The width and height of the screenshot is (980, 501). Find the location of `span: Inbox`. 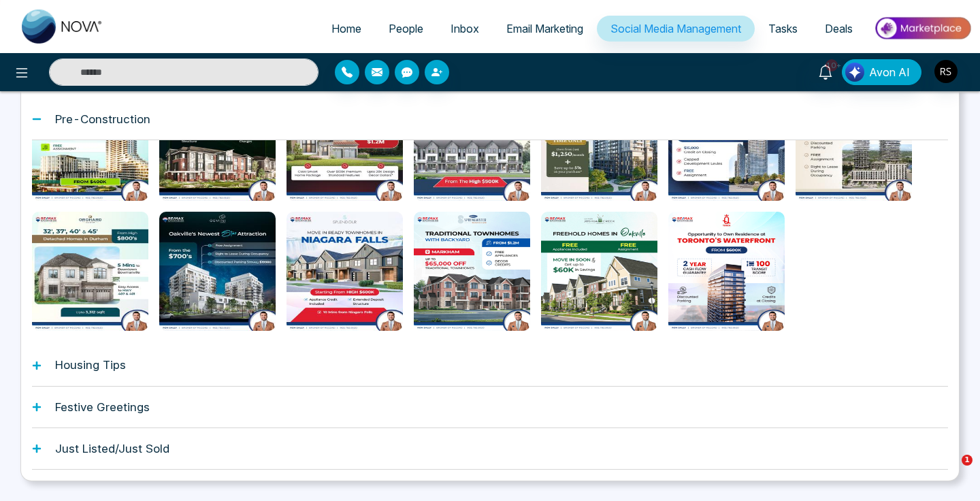

span: Inbox is located at coordinates (465, 28).